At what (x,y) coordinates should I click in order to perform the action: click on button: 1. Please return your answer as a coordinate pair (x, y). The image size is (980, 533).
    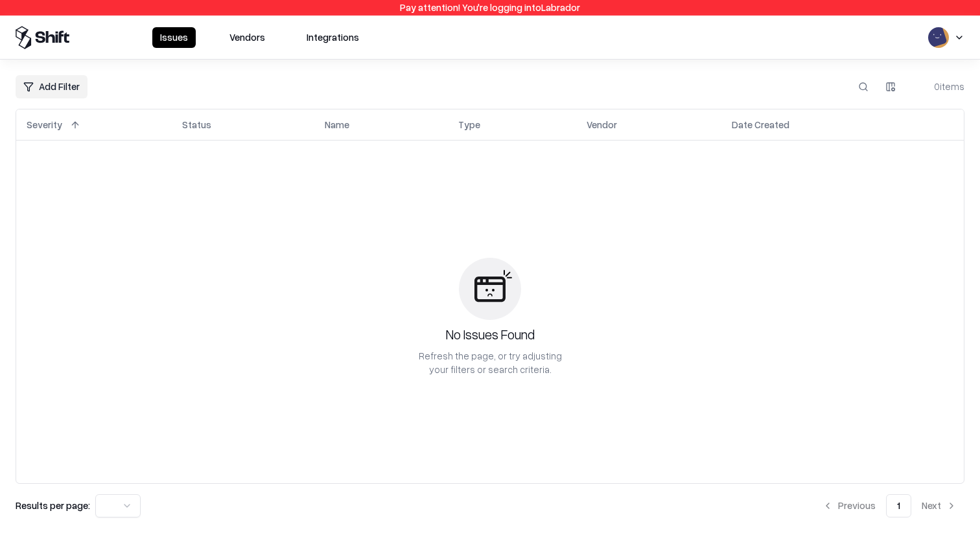
    Looking at the image, I should click on (898, 505).